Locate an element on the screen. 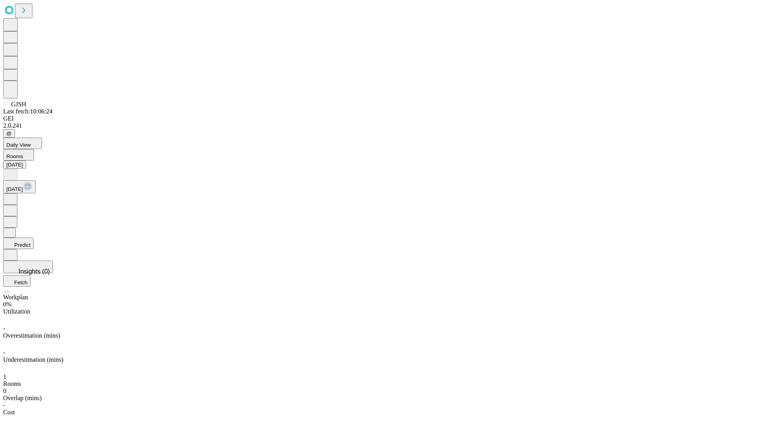 This screenshot has height=427, width=759. span: 0 is located at coordinates (5, 391).